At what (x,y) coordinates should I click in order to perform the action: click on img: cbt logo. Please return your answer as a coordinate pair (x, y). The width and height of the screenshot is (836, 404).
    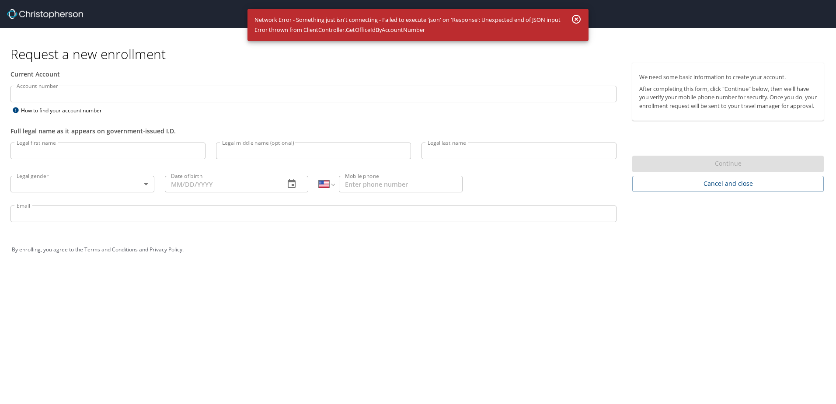
    Looking at the image, I should click on (45, 14).